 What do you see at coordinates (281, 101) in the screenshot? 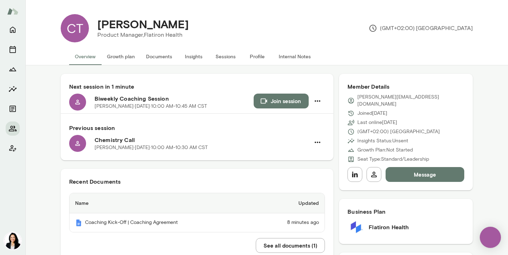
I see `button: Join session` at bounding box center [281, 101].